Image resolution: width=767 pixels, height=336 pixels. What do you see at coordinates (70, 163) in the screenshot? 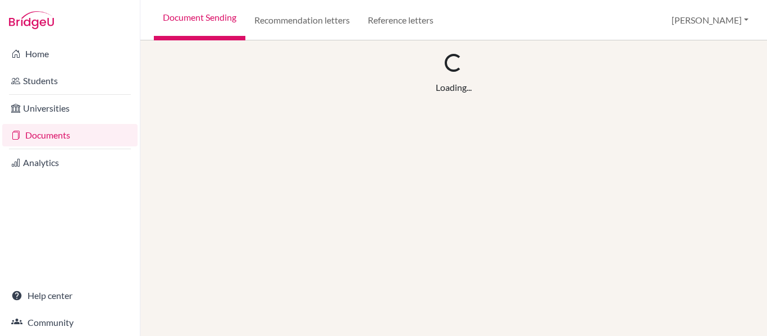
I see `a: Analytics` at bounding box center [70, 163].